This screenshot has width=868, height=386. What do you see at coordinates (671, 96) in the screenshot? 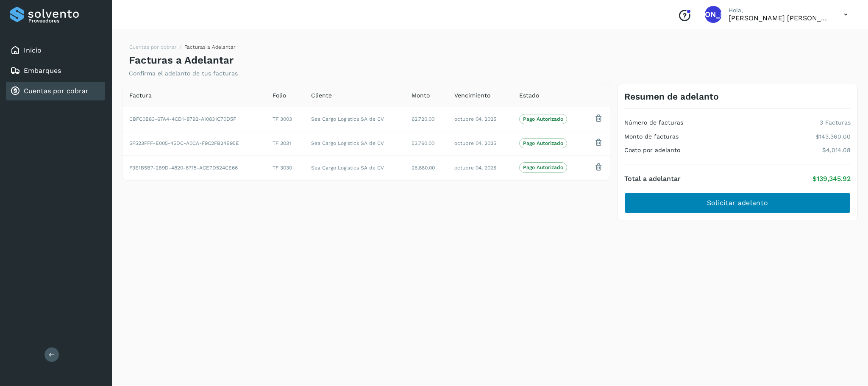
I see `h3: Resumen de adelanto` at bounding box center [671, 96].